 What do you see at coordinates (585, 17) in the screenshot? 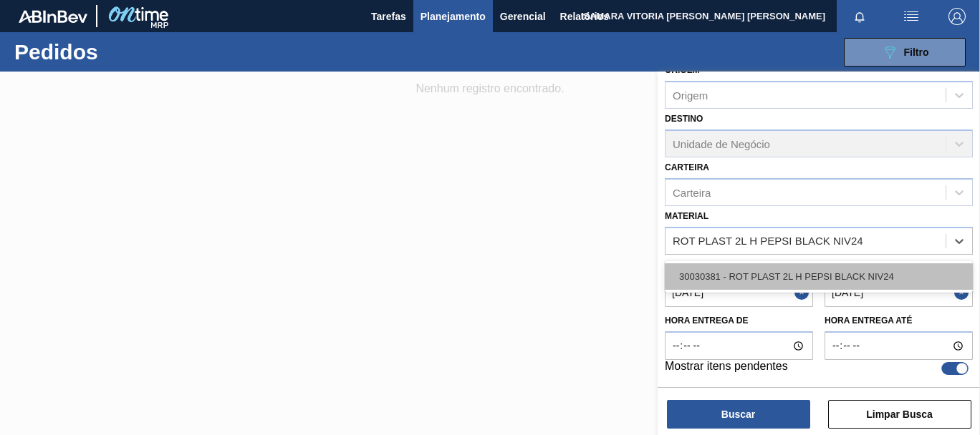
I see `span: Relatórios` at bounding box center [585, 17].